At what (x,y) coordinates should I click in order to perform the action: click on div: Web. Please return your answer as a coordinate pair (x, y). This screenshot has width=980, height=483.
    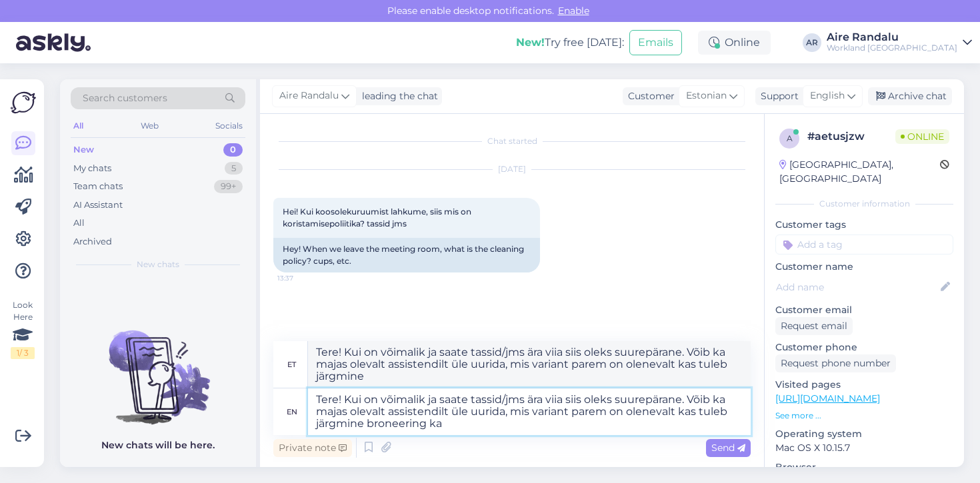
    Looking at the image, I should click on (149, 126).